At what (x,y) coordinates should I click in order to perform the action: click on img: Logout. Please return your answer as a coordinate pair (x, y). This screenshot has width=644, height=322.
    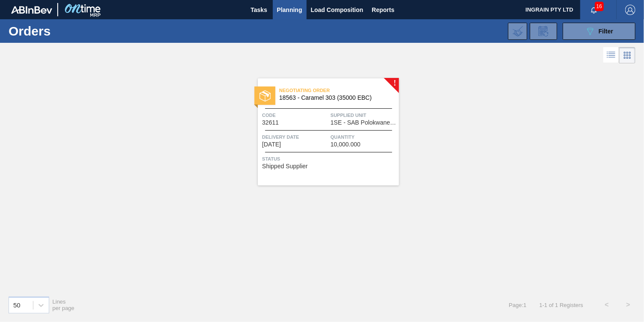
    Looking at the image, I should click on (630, 10).